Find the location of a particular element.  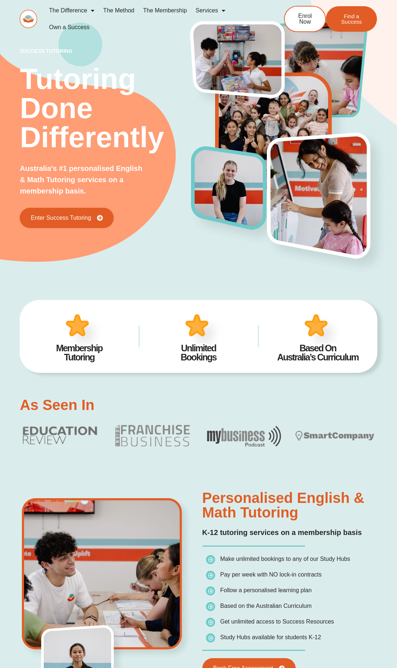

nav: Menu is located at coordinates (154, 19).